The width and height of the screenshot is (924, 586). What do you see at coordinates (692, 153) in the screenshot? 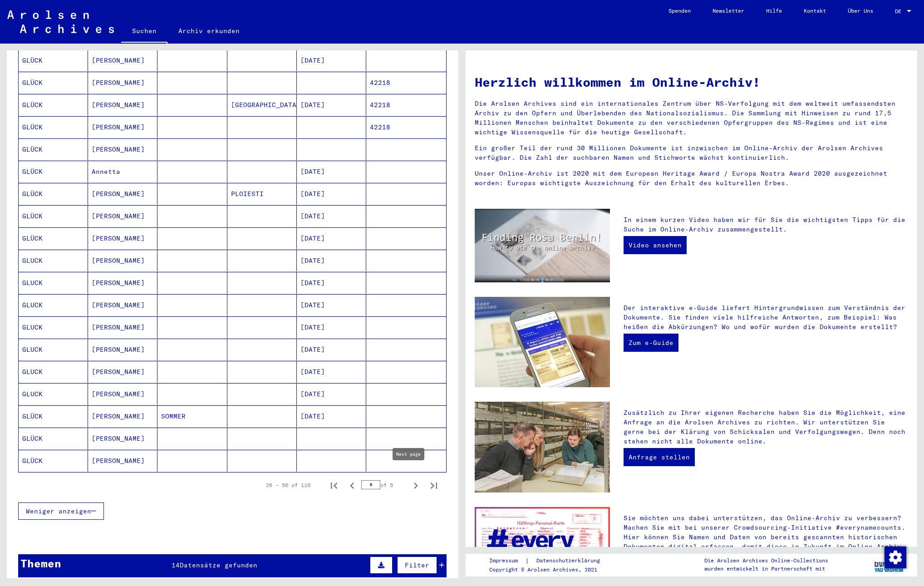
I see `p: Ein großer Teil der rund 30 Millionen Dokumente ist inzwischen im Online-Archiv der Arolsen Archi...` at bounding box center [692, 153].